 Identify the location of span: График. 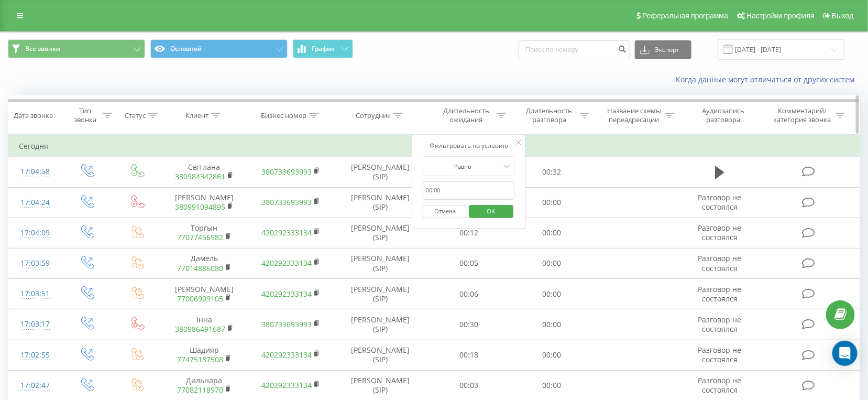
(324, 49).